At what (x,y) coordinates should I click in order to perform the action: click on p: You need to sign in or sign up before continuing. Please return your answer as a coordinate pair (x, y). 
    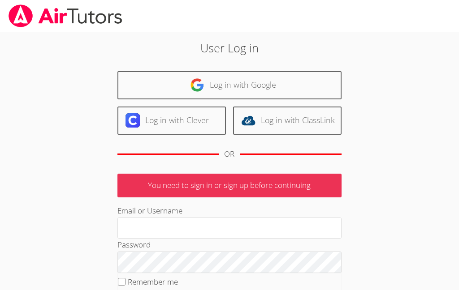
    Looking at the image, I should click on (229, 185).